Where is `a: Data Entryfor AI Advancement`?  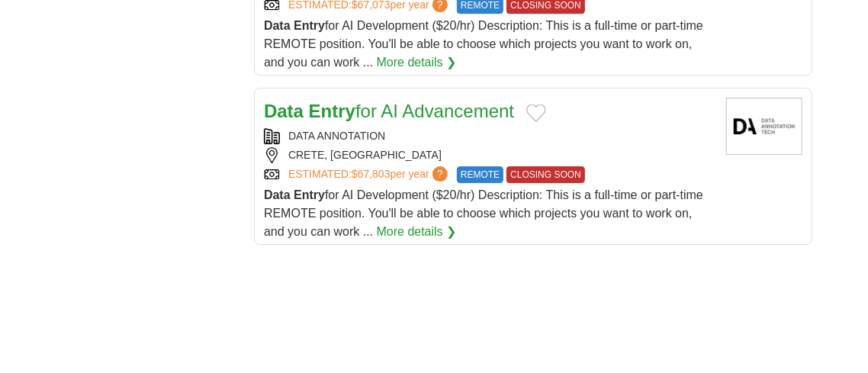 a: Data Entryfor AI Advancement is located at coordinates (389, 110).